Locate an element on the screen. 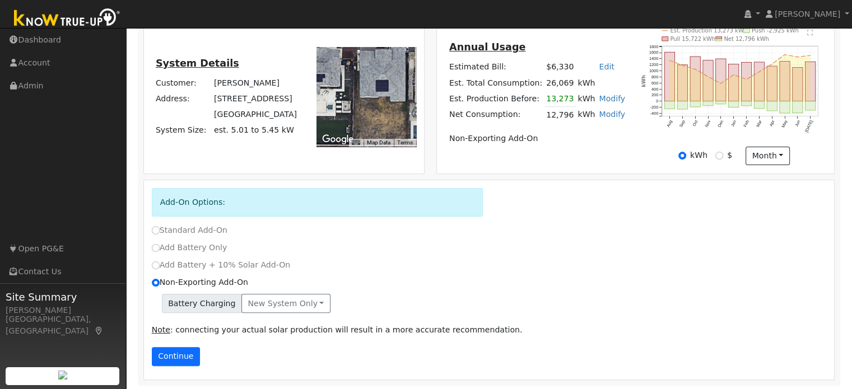 The width and height of the screenshot is (852, 389). td: 13,273 is located at coordinates (560, 99).